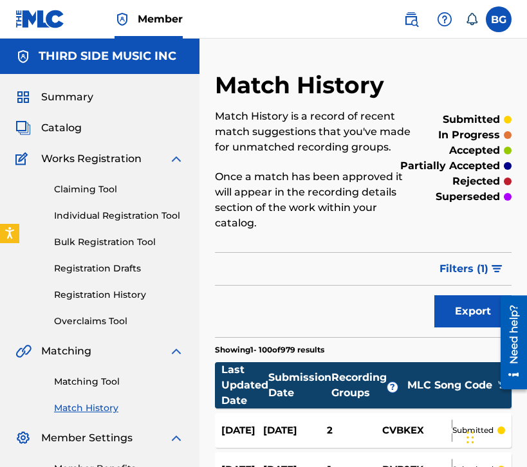  I want to click on img: MLC Logo, so click(40, 19).